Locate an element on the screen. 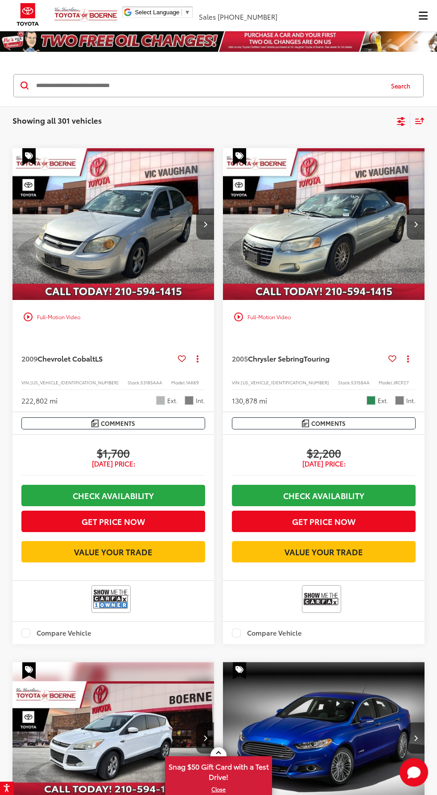  span: Touring is located at coordinates (317, 358).